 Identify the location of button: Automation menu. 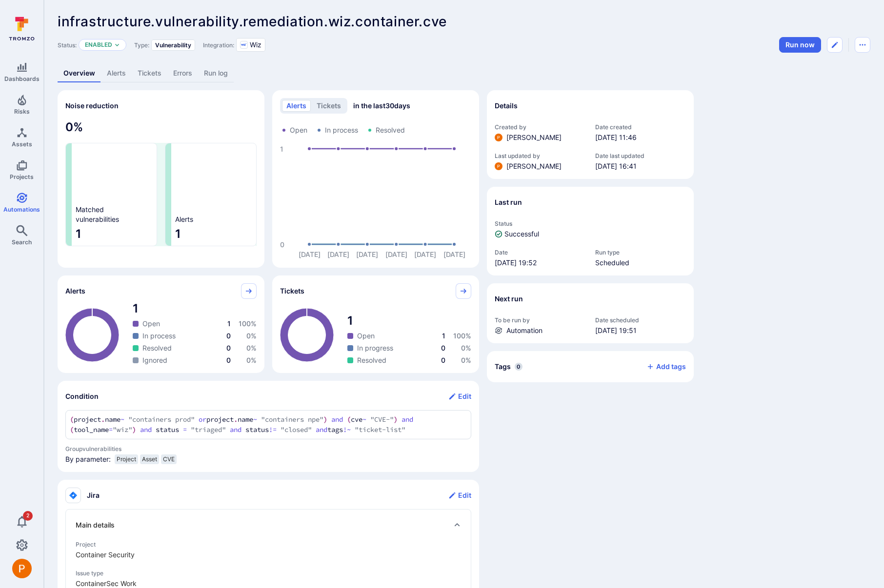
(862, 45).